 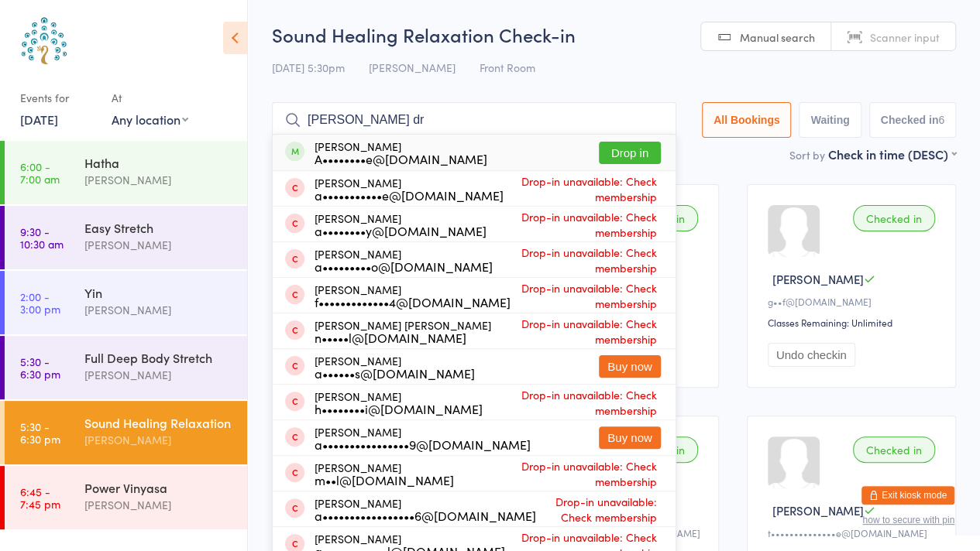 What do you see at coordinates (58, 98) in the screenshot?
I see `div: Events for` at bounding box center [58, 98].